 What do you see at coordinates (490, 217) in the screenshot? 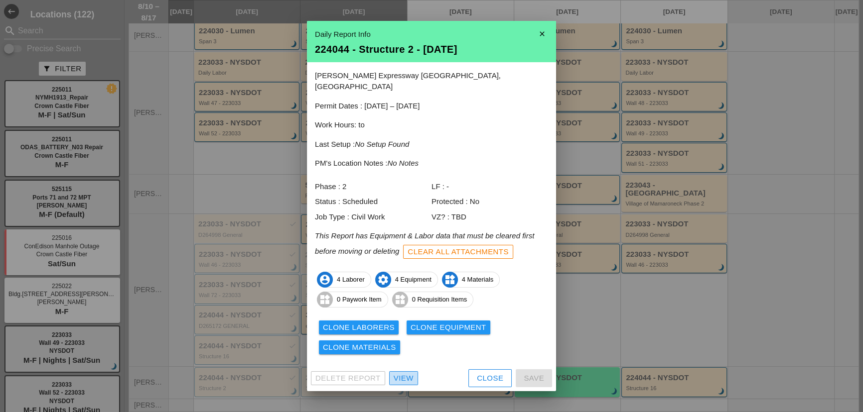
I see `div: VZ? : TBD` at bounding box center [490, 217].